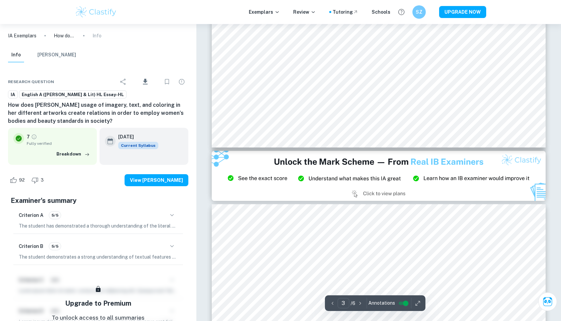 This screenshot has width=561, height=321. What do you see at coordinates (42, 180) in the screenshot?
I see `span: 3` at bounding box center [42, 180].